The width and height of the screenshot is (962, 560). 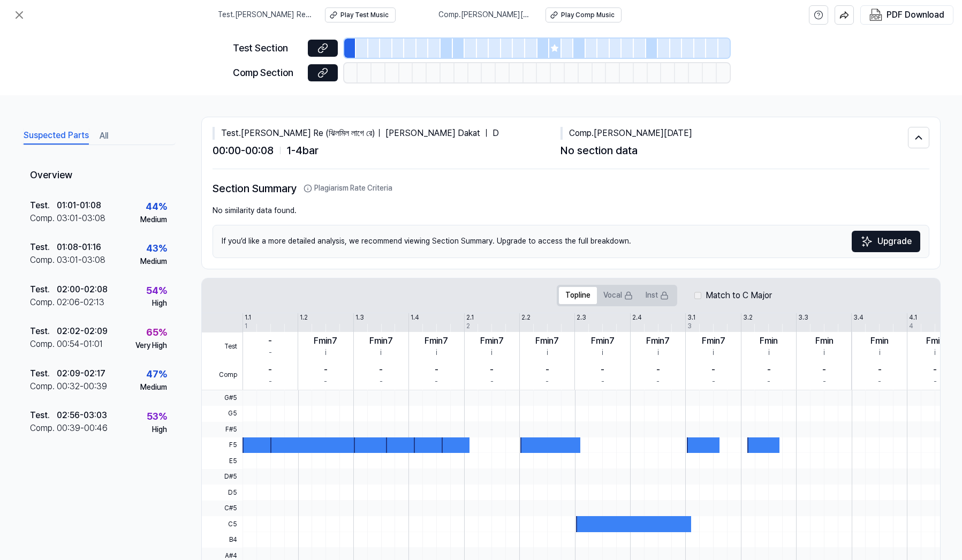 What do you see at coordinates (637, 317) in the screenshot?
I see `div: 2.4` at bounding box center [637, 317].